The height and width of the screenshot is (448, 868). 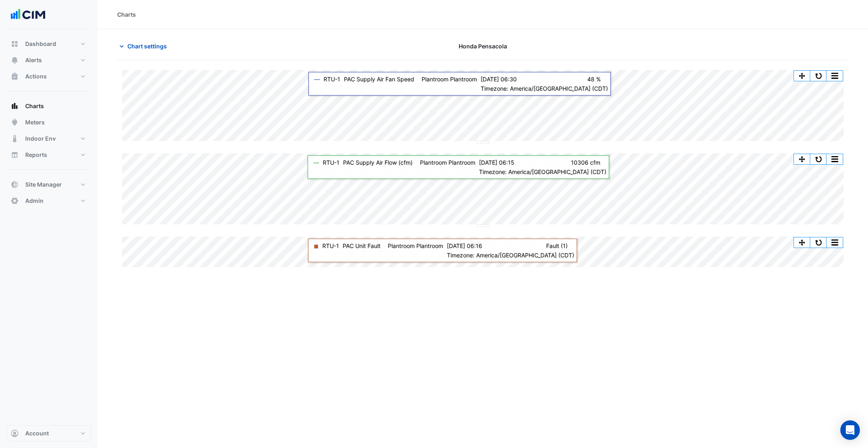 I want to click on img: Company Logo, so click(x=29, y=14).